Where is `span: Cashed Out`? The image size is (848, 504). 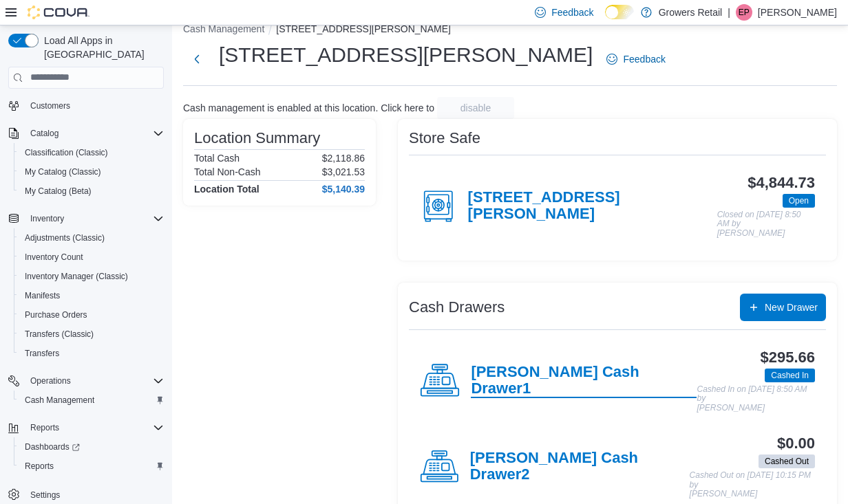
span: Cashed Out is located at coordinates (787, 461).